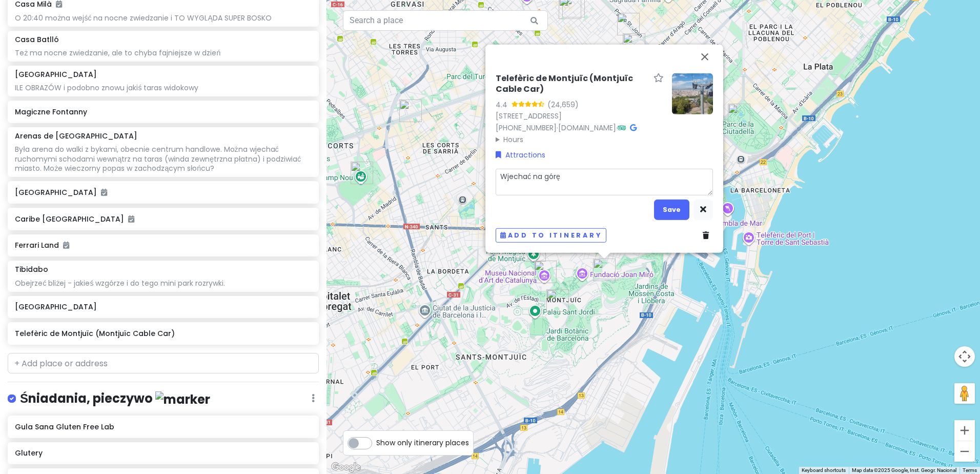 This screenshot has width=980, height=474. I want to click on button: Zoom in, so click(965, 430).